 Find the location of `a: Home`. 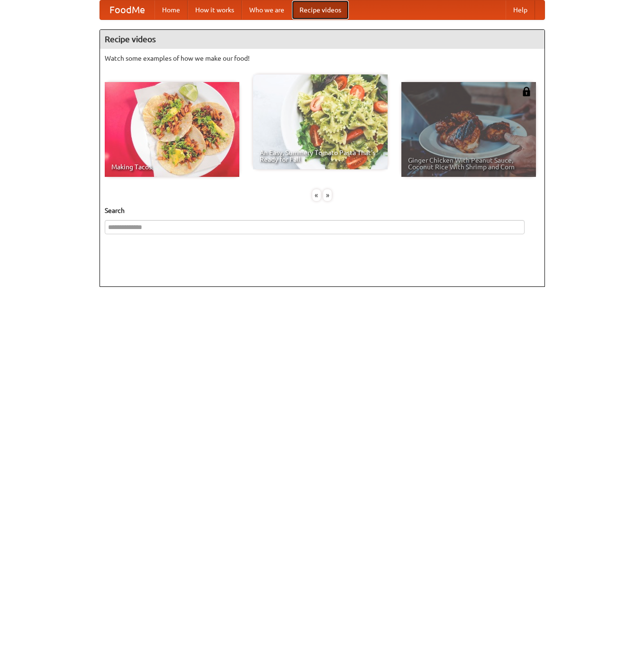

a: Home is located at coordinates (171, 10).